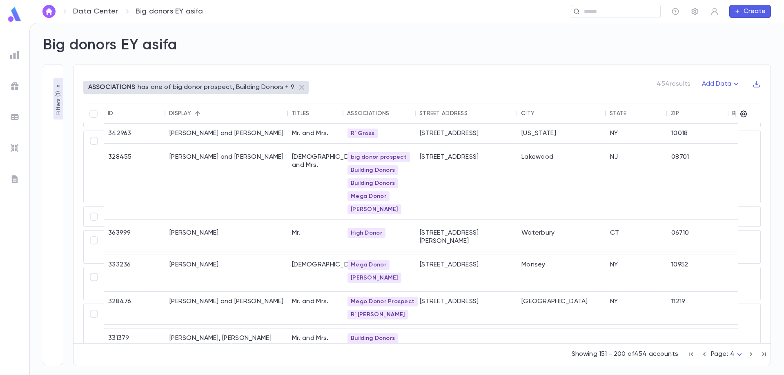  What do you see at coordinates (637, 183) in the screenshot?
I see `div: NJ` at bounding box center [637, 183].